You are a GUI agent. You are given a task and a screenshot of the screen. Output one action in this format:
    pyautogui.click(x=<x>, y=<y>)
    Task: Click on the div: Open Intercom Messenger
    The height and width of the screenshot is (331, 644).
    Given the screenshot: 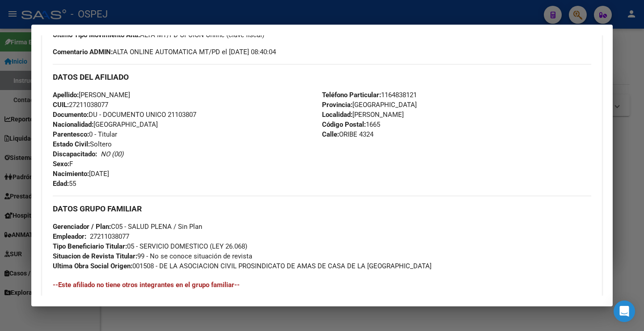 What is the action you would take?
    pyautogui.click(x=624, y=311)
    